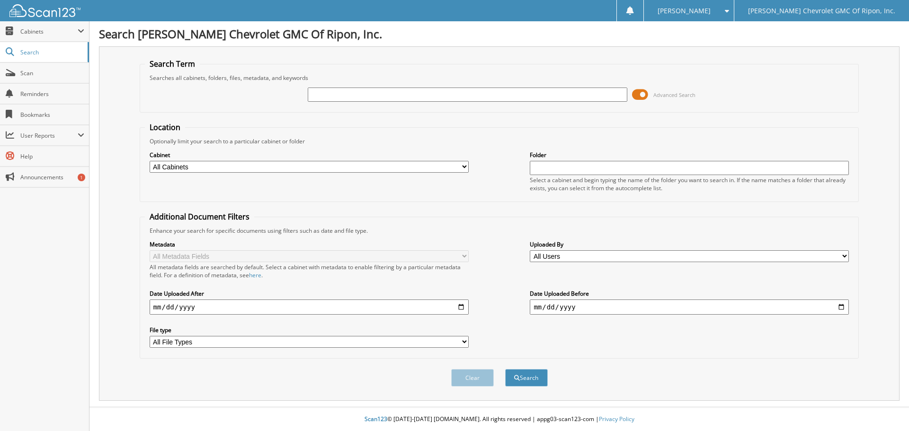  What do you see at coordinates (309, 307) in the screenshot?
I see `input: start` at bounding box center [309, 307].